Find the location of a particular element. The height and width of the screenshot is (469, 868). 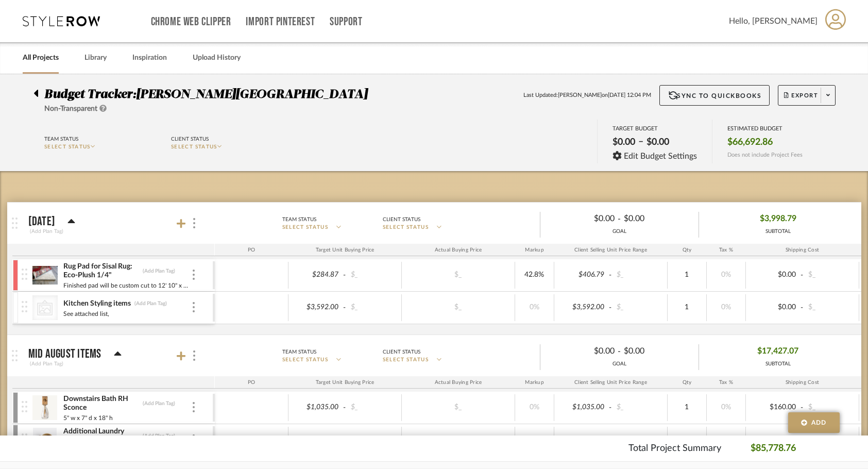

div: 42.8% is located at coordinates (534, 275).